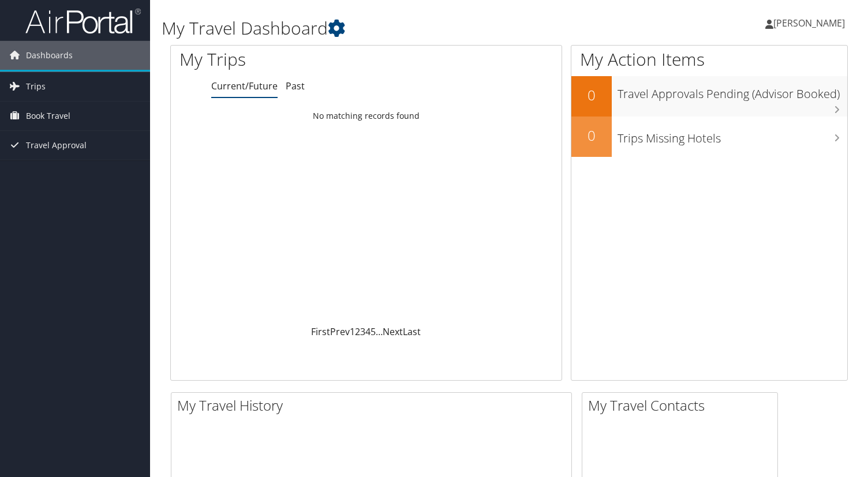 This screenshot has height=477, width=868. What do you see at coordinates (340, 332) in the screenshot?
I see `a: Prev` at bounding box center [340, 332].